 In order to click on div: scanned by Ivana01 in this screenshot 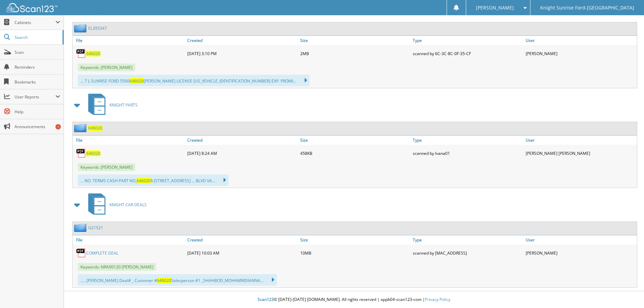, I will do `click(467, 153)`.